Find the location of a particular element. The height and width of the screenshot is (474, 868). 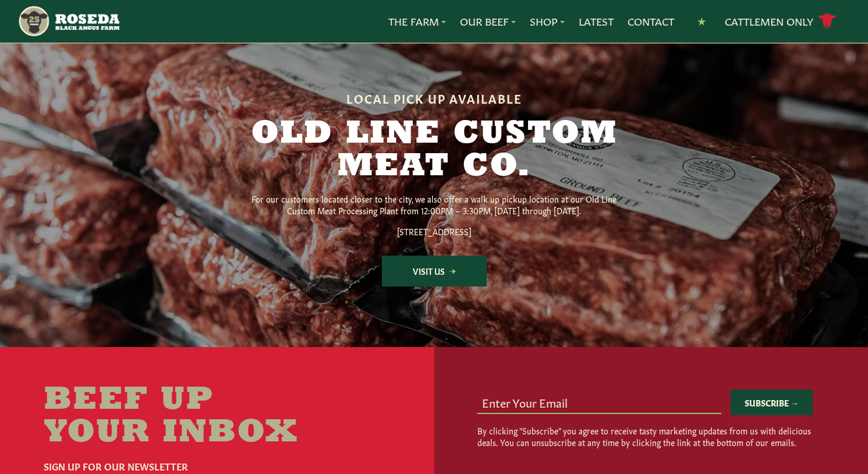

h6: Sign Up For Our Newsletter is located at coordinates (193, 466).